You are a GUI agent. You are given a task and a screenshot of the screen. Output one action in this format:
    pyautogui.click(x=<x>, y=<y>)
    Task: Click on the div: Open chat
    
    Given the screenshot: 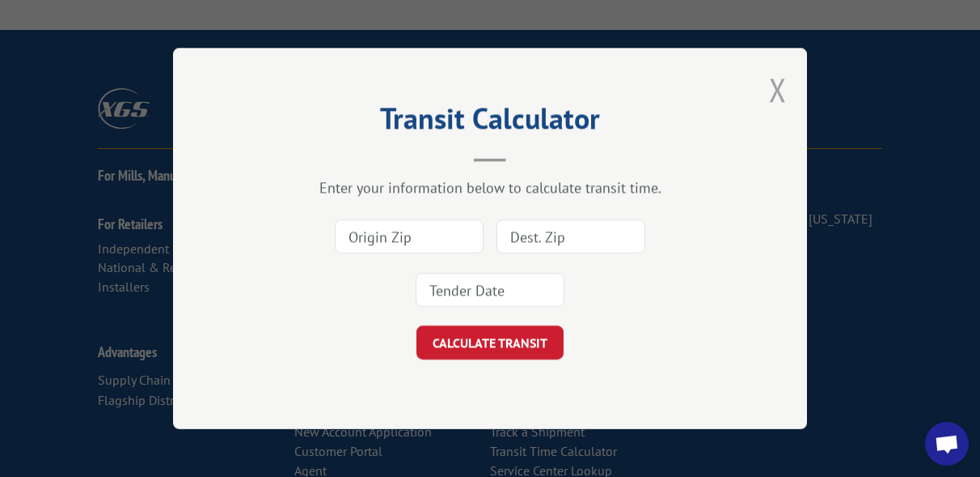 What is the action you would take?
    pyautogui.click(x=948, y=444)
    